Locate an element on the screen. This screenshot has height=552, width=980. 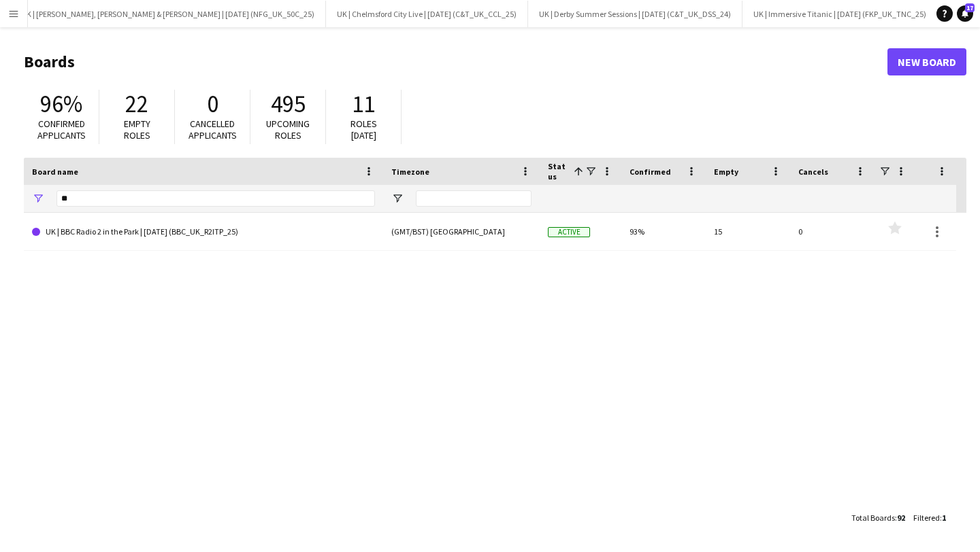
span: Empty roles is located at coordinates (137, 129).